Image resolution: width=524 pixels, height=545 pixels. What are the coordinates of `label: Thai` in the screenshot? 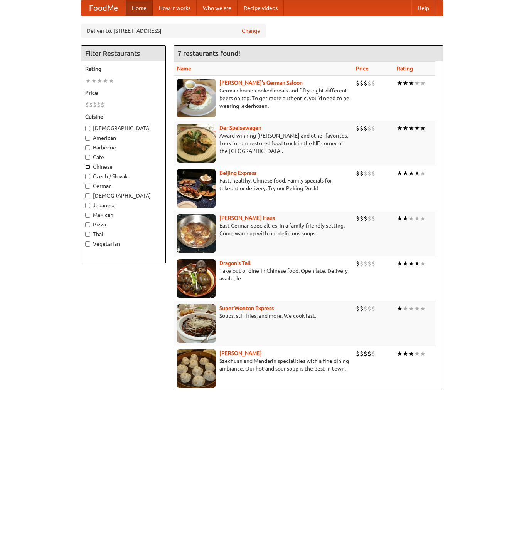 It's located at (123, 234).